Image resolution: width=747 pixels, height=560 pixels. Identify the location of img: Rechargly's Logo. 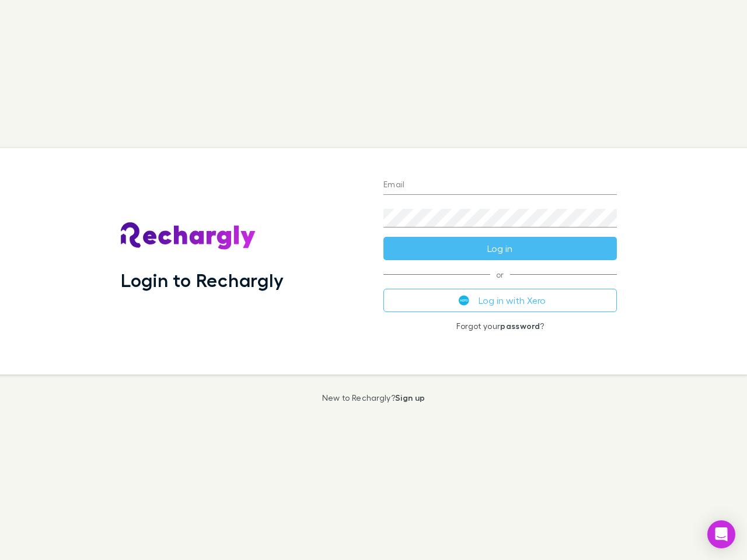
(189, 236).